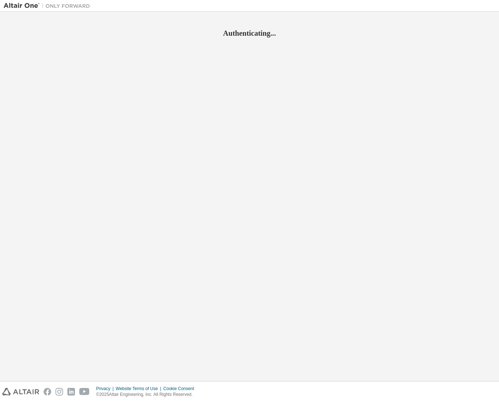  I want to click on div: Cookie Consent, so click(181, 388).